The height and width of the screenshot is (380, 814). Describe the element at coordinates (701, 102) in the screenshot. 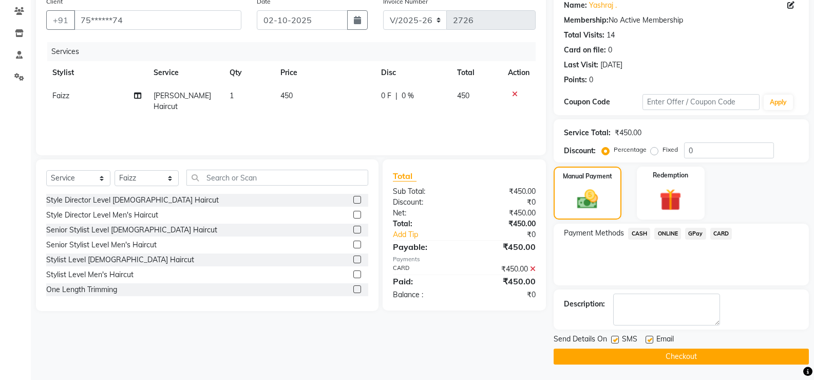

I see `input: Enter Offer / Coupon Code` at that location.